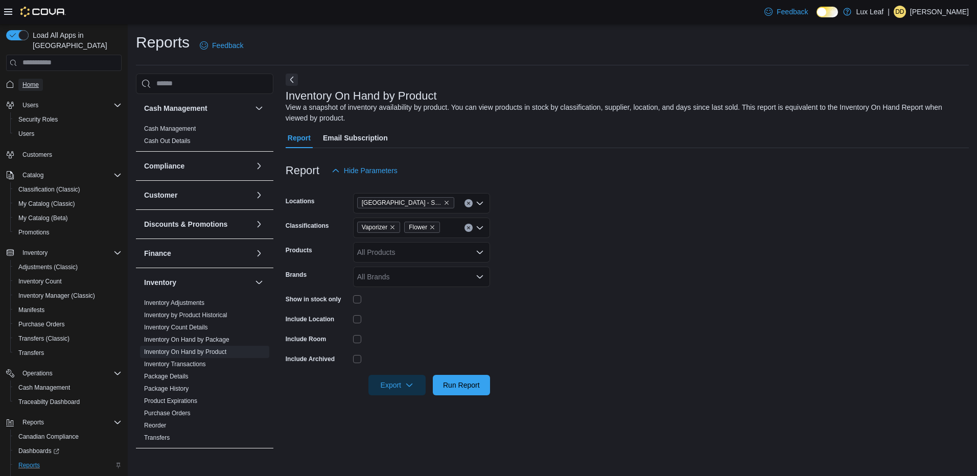 The image size is (977, 476). What do you see at coordinates (47, 204) in the screenshot?
I see `a: My Catalog (Classic)` at bounding box center [47, 204].